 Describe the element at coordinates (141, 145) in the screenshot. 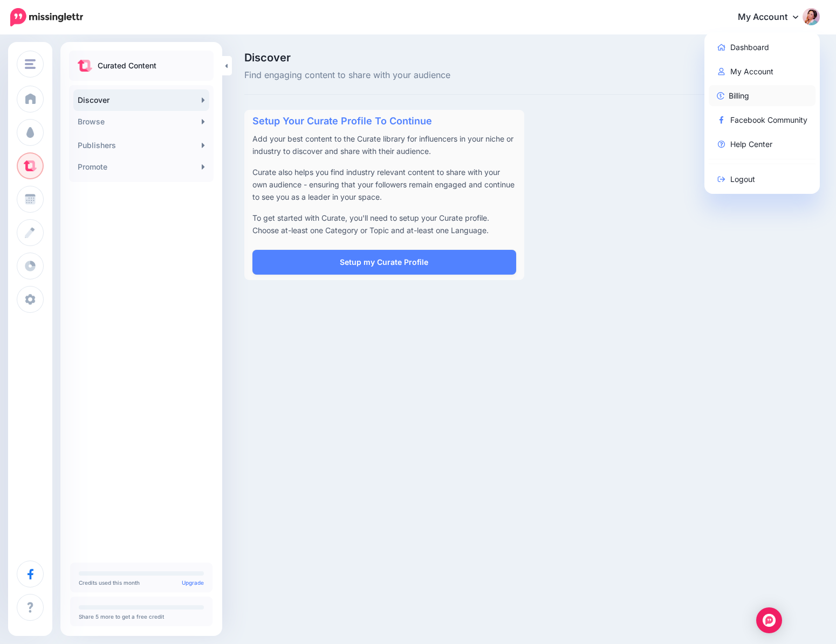

I see `a: Publishers` at that location.